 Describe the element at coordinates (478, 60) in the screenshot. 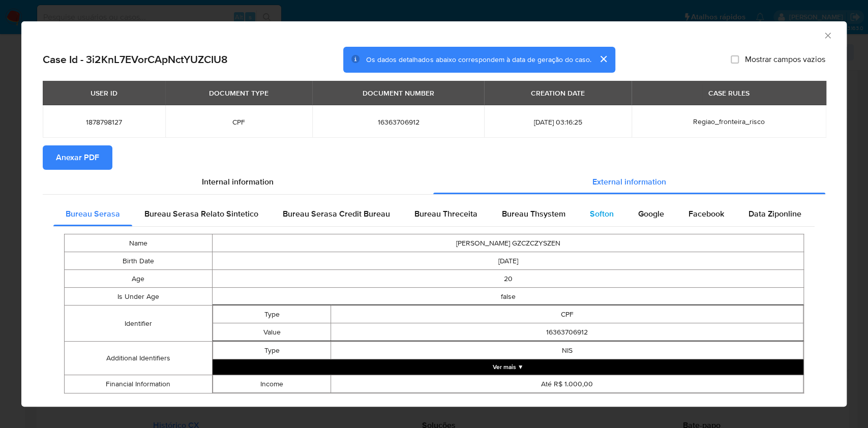

I see `span: Os dados detalhados abaixo correspondem à data de geração do caso.` at that location.